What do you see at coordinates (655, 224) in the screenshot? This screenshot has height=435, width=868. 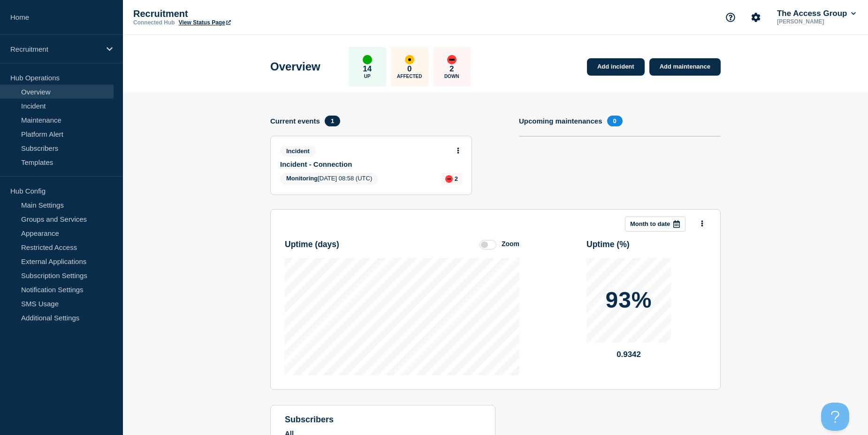 I see `button: Month to date` at bounding box center [655, 224].